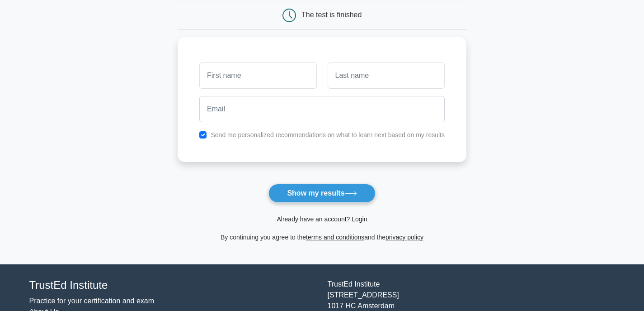  What do you see at coordinates (335, 237) in the screenshot?
I see `a: terms and conditions` at bounding box center [335, 237].